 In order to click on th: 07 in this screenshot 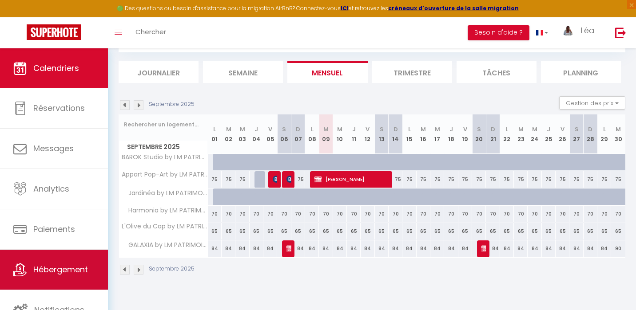, I will do `click(298, 134)`.